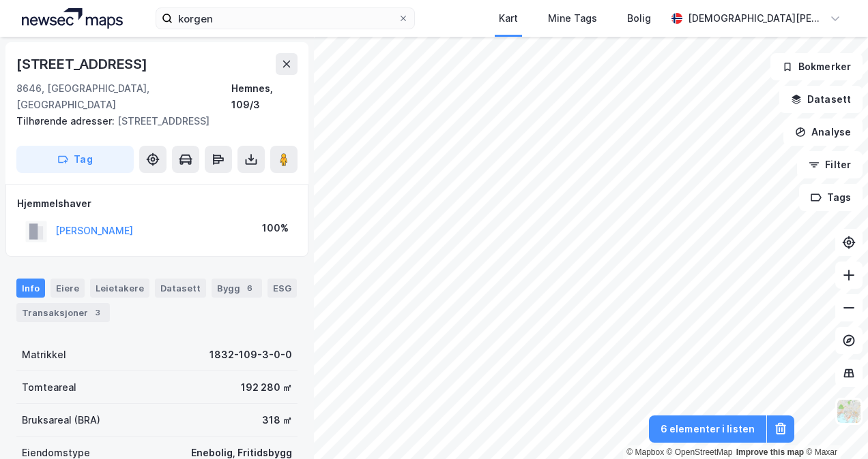 The width and height of the screenshot is (868, 459). What do you see at coordinates (275, 229) in the screenshot?
I see `div: 100%` at bounding box center [275, 229].